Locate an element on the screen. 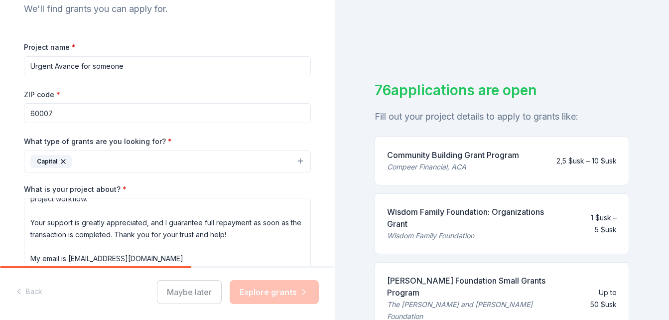  textarea: I am seeking a small advance of $50to cover urgent transaction fees required to process a client ... is located at coordinates (167, 243).